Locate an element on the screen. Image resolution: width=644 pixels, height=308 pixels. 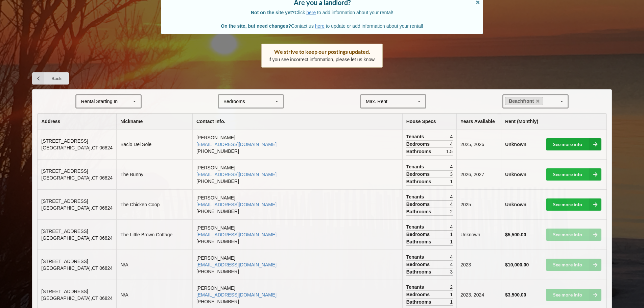
td: Bacio Del Sole is located at coordinates (154, 144).